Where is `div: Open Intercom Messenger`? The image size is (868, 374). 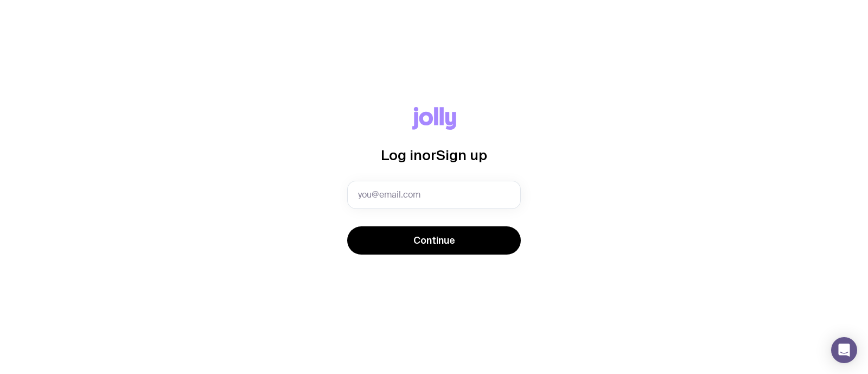
div: Open Intercom Messenger is located at coordinates (844, 350).